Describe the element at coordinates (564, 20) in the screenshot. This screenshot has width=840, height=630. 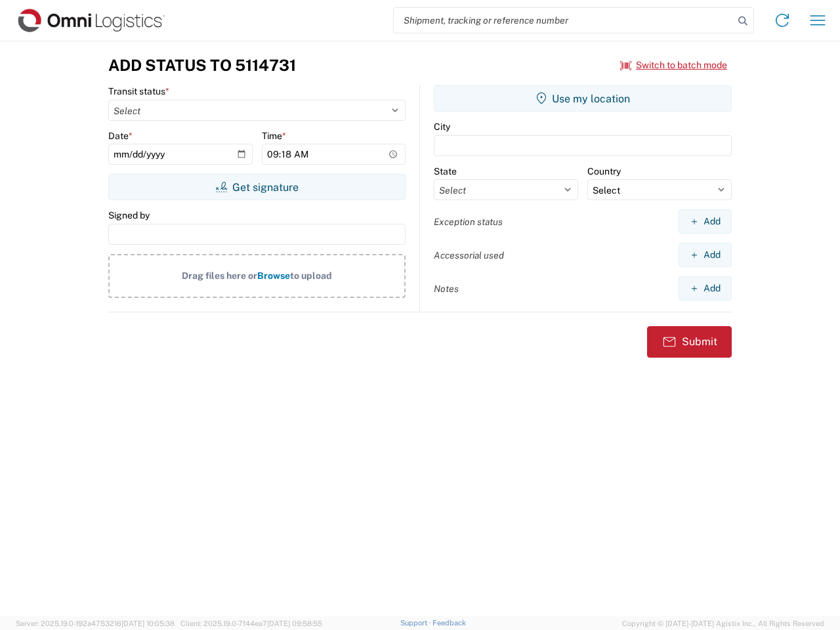
I see `input: Shipment, tracking or reference number` at that location.